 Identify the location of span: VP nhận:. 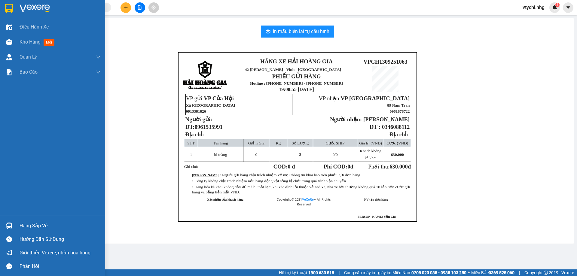
(364, 98).